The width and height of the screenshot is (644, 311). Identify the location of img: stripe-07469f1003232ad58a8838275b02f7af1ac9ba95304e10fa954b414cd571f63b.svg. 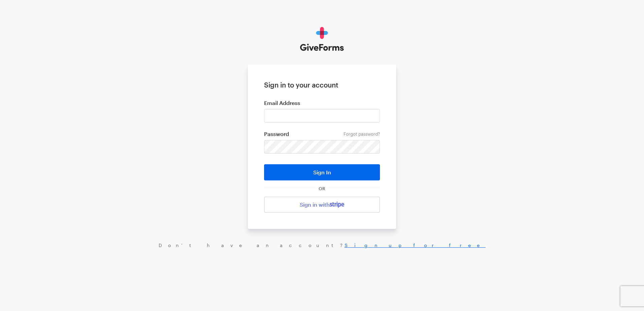
(337, 205).